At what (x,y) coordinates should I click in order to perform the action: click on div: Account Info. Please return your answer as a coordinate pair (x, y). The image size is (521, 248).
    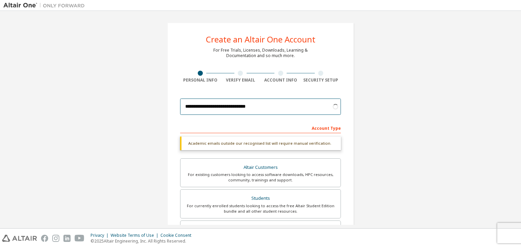
    Looking at the image, I should click on (281, 80).